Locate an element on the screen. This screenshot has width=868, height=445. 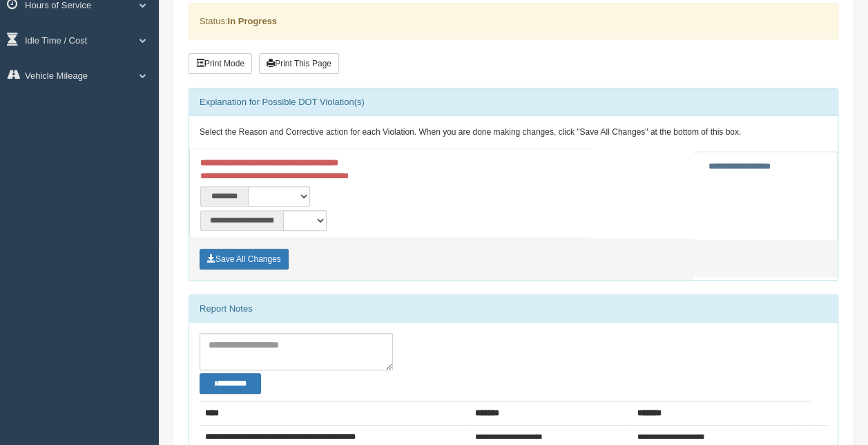
div: Status: is located at coordinates (513, 20).